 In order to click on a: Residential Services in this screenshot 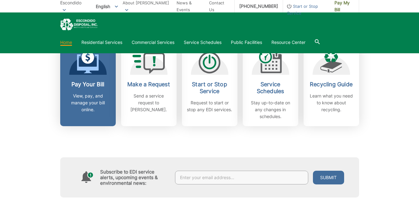, I will do `click(102, 42)`.